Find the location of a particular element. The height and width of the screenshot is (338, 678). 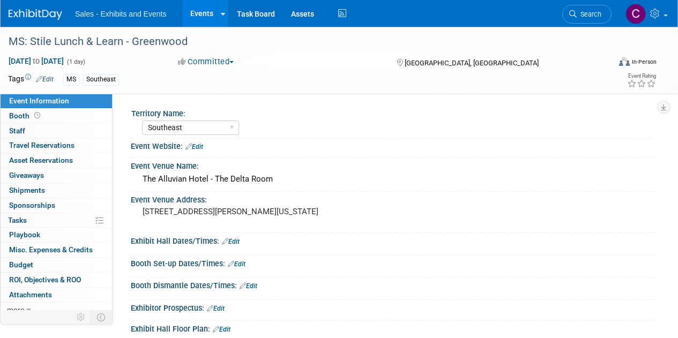

a: Search is located at coordinates (587, 14).